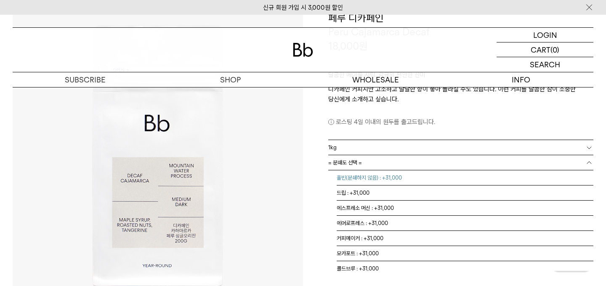  Describe the element at coordinates (555, 50) in the screenshot. I see `p: (0)` at that location.